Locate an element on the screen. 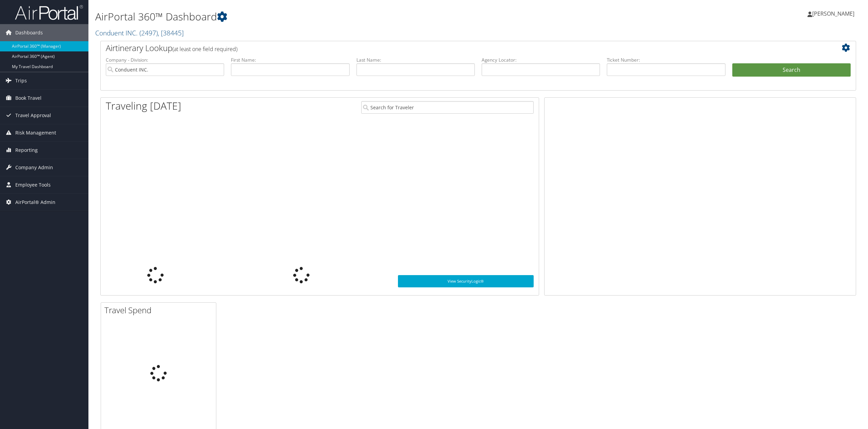 The height and width of the screenshot is (429, 868). span: Company Admin is located at coordinates (34, 168).